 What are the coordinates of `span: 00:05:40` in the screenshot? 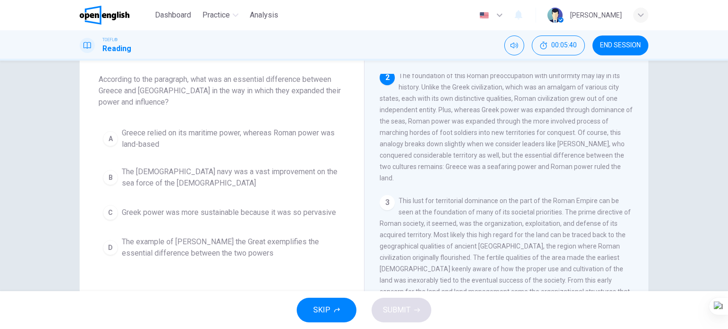 It's located at (564, 46).